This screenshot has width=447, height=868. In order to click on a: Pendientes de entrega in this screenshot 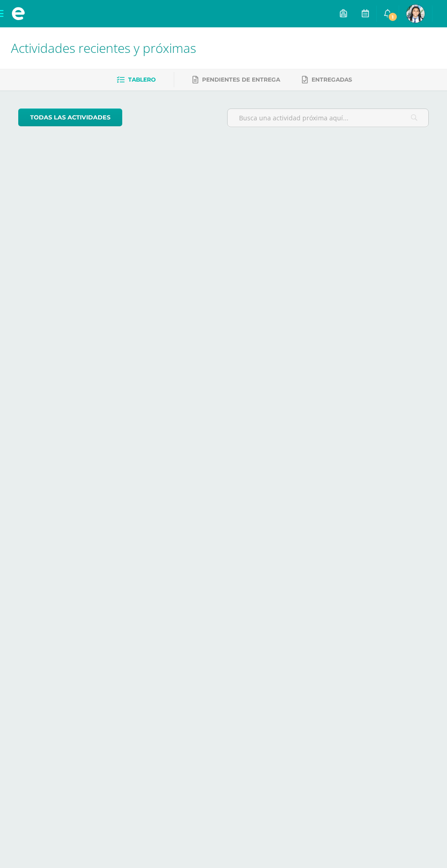, I will do `click(237, 80)`.